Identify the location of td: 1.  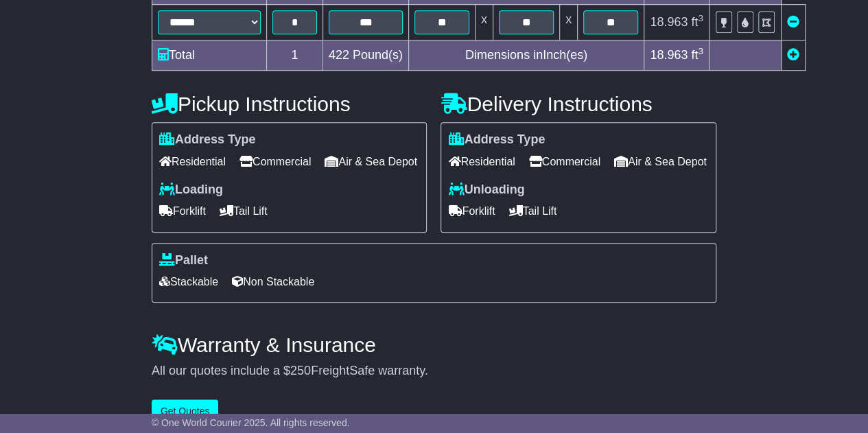
(295, 56).